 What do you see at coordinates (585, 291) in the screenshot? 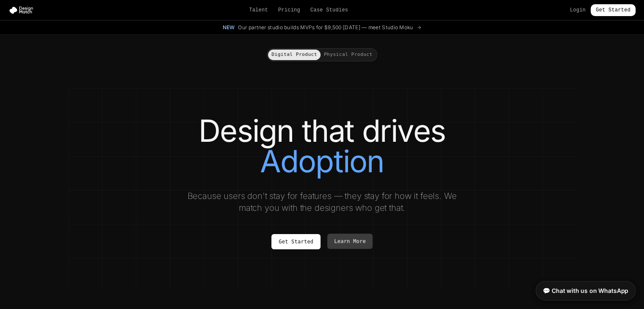
I see `a: 💬 Chat with us on WhatsApp` at bounding box center [585, 291].